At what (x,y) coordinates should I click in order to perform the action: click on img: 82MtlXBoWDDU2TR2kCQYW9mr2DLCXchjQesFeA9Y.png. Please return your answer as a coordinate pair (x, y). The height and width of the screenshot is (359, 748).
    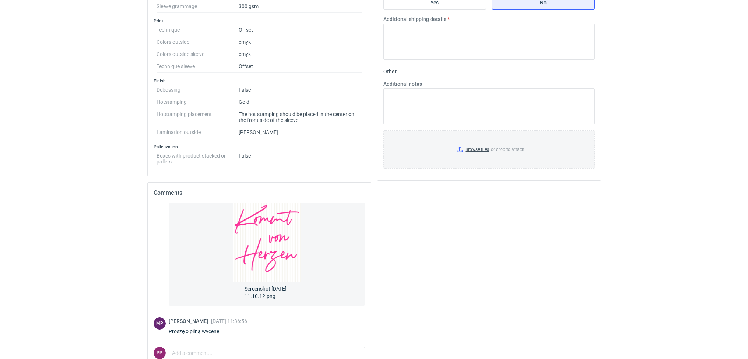
    Looking at the image, I should click on (267, 238).